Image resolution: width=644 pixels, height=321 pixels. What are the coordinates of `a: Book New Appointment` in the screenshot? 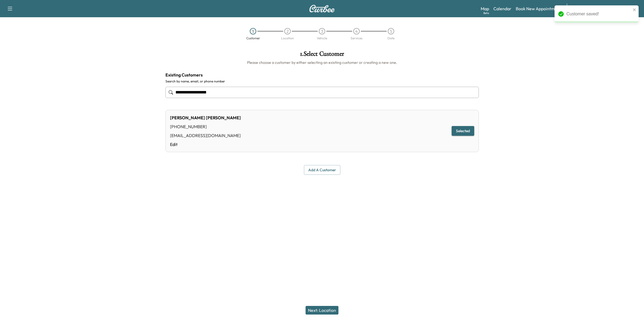 It's located at (539, 8).